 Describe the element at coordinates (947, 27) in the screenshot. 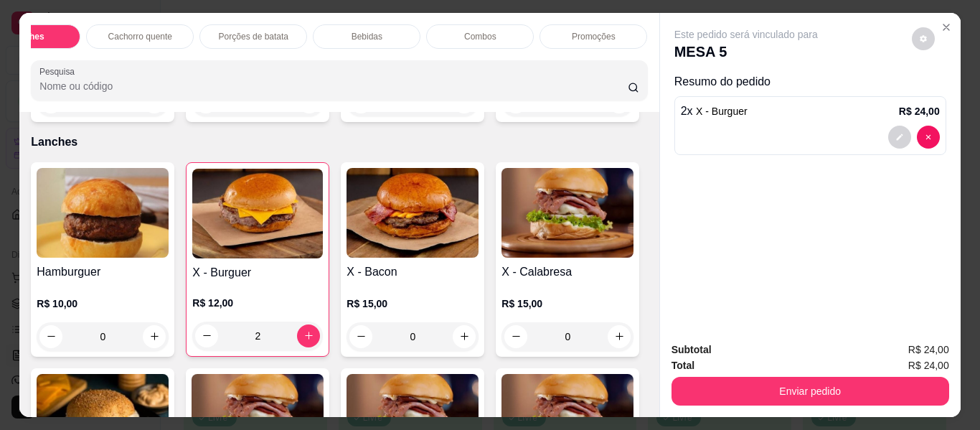

I see `button: Close` at that location.